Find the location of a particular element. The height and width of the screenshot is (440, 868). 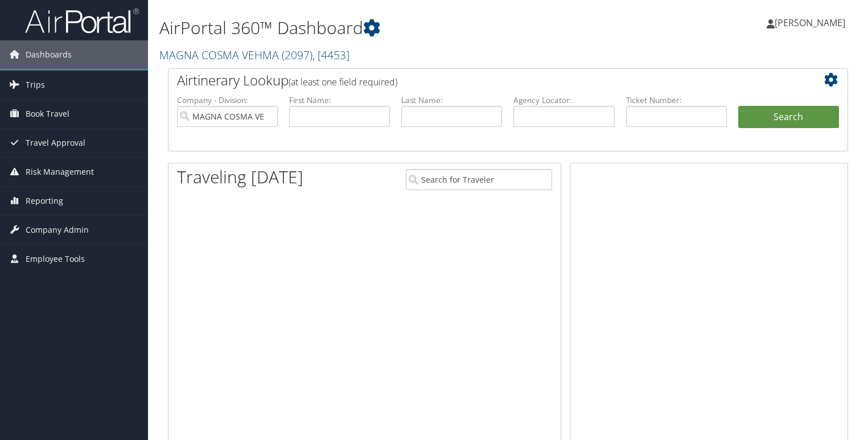

label: First Name: is located at coordinates (339, 100).